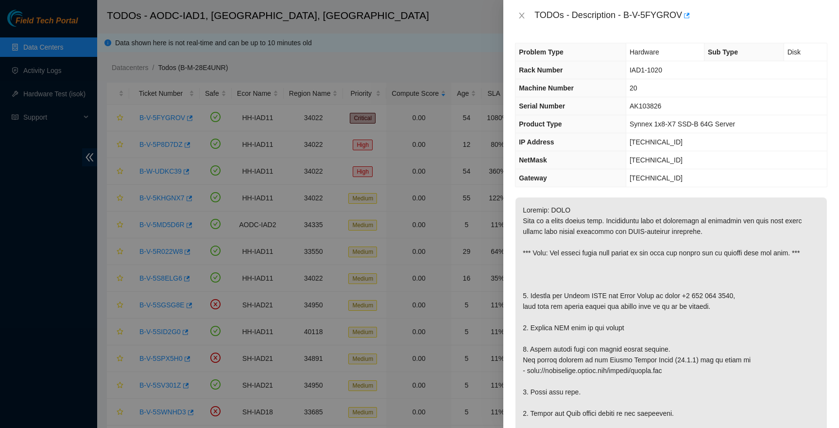 The width and height of the screenshot is (839, 428). What do you see at coordinates (540, 124) in the screenshot?
I see `span: Product Type` at bounding box center [540, 124].